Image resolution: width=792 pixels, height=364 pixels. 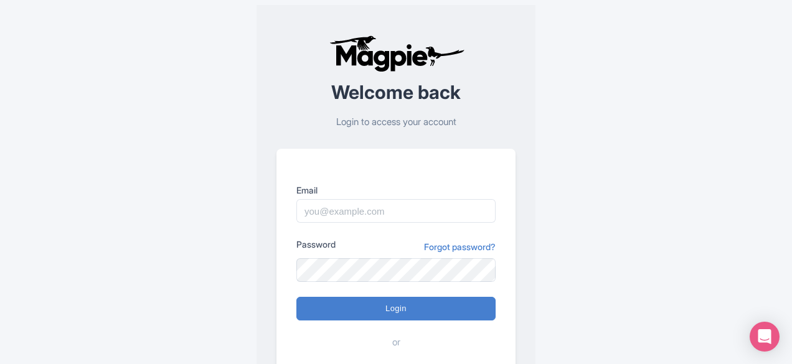 I want to click on label: Email, so click(x=396, y=190).